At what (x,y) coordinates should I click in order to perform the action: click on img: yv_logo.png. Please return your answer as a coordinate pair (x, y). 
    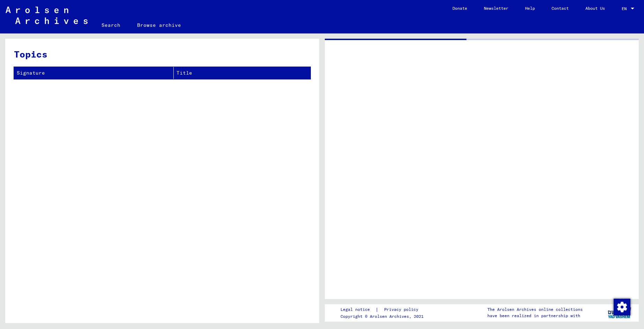
    Looking at the image, I should click on (619, 313).